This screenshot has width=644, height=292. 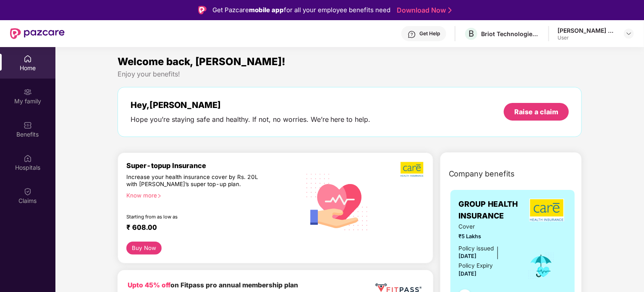 What do you see at coordinates (28, 158) in the screenshot?
I see `img: svg+xml;base64,PHN2ZyBpZD0iSG9zcGl0YWxzIiB4bWxucz0iaHR0cDovL3d3dy53My5vcmcvMjAwMC9zdmciIHdpZHRoPS...` at bounding box center [28, 158].